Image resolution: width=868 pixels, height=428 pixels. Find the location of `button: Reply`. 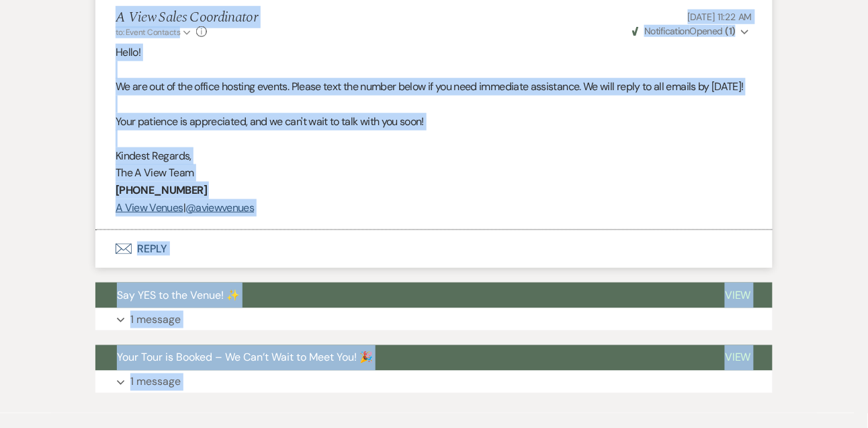

button: Reply is located at coordinates (434, 249).